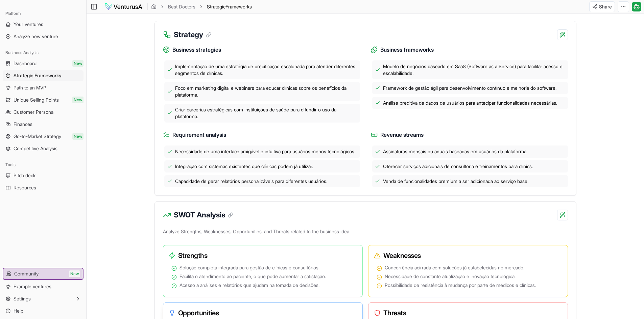 The image size is (644, 319). Describe the element at coordinates (473, 70) in the screenshot. I see `span: Modelo de negócios baseado em SaaS (Software as a Service) para facilitar acesso e escalabilidade.` at that location.